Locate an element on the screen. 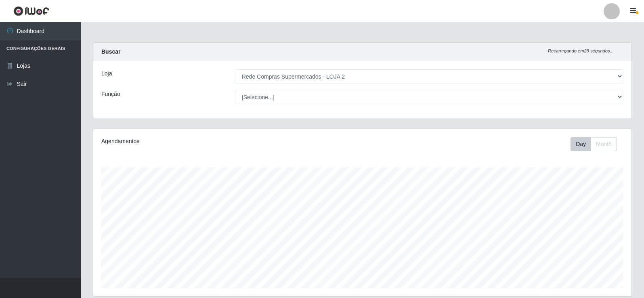 Image resolution: width=644 pixels, height=298 pixels. strong: Buscar is located at coordinates (111, 51).